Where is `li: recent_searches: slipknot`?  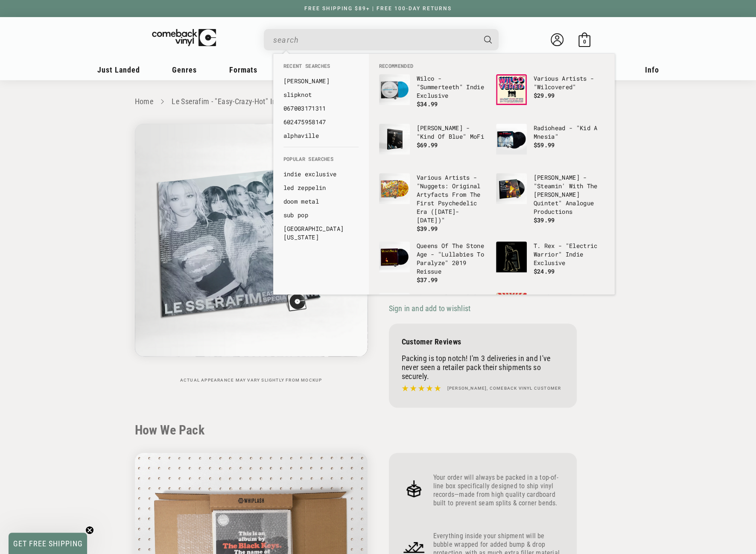
li: recent_searches: slipknot is located at coordinates (321, 95).